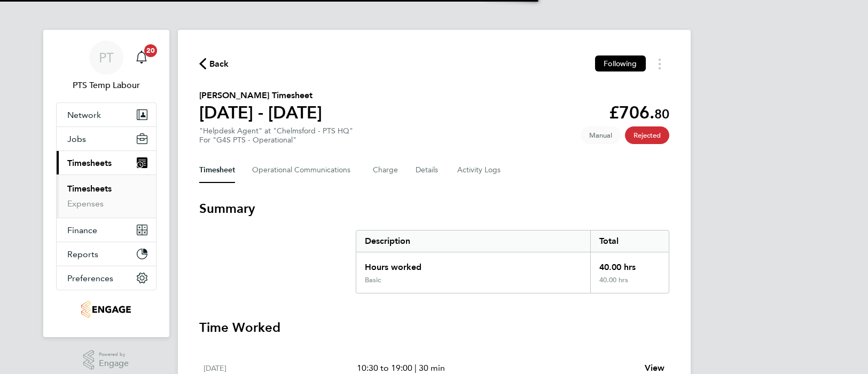 This screenshot has width=868, height=374. I want to click on div: Timesheets, so click(106, 196).